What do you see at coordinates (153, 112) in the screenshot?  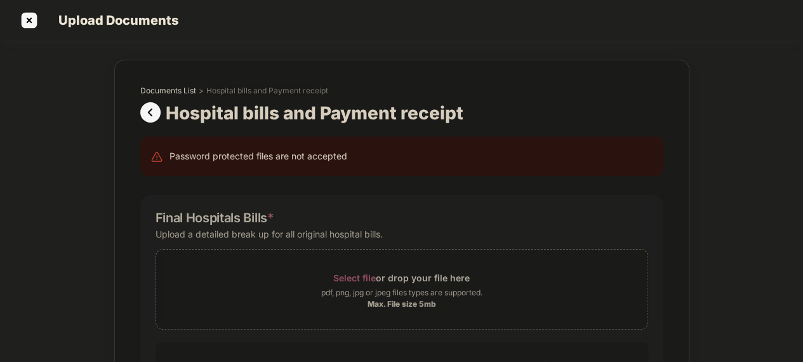 I see `img: svg+xml;base64,PHN2ZyBpZD0iUHJldi0zMngzMiIgeG1sbnM9Imh0dHA6Ly93d3cudzMub3JnLzIwMDAvc3ZnIiB3aWR0aD...` at bounding box center [153, 112].